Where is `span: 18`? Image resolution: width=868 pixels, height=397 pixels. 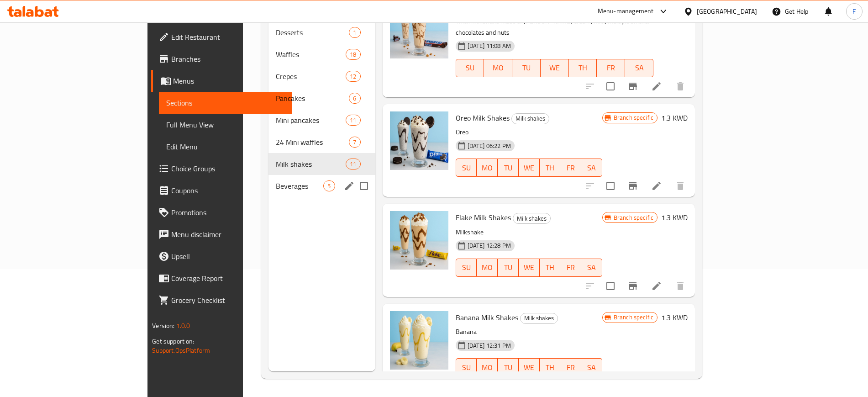
span: 18 is located at coordinates (353, 54).